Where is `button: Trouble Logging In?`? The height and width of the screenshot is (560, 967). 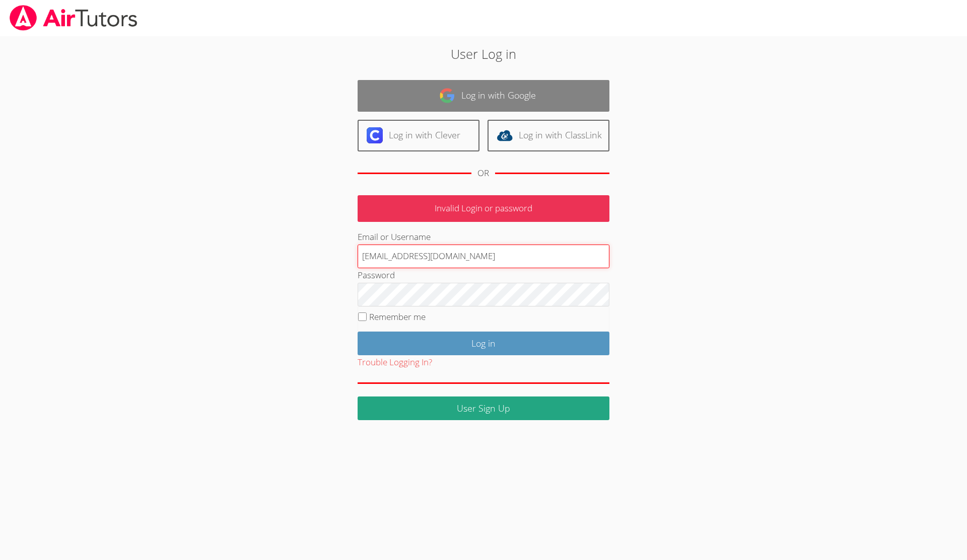
button: Trouble Logging In? is located at coordinates (395, 363).